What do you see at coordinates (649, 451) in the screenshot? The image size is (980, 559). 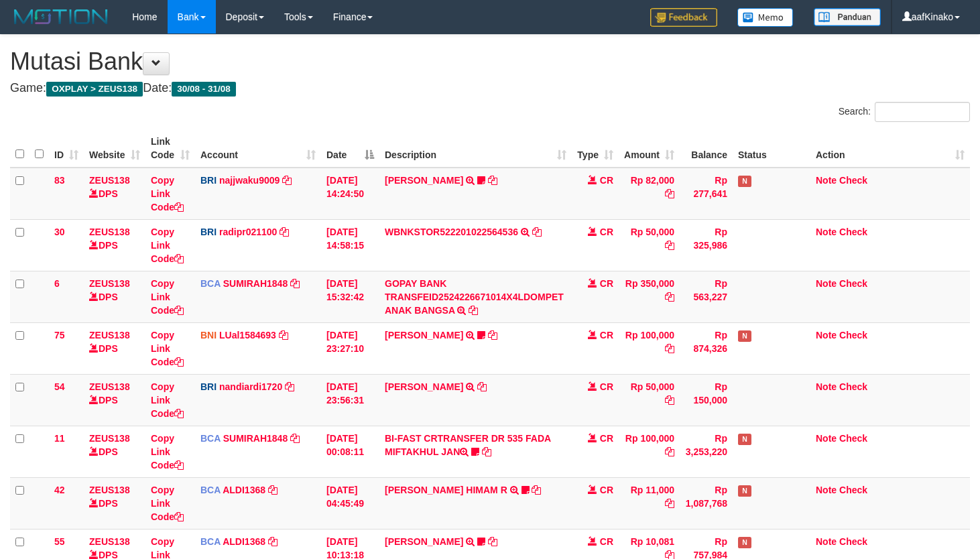 I see `td: Rp 100,000` at bounding box center [649, 451].